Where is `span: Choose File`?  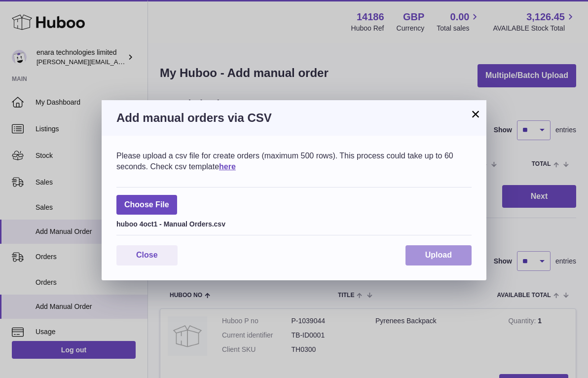 span: Choose File is located at coordinates (146, 205).